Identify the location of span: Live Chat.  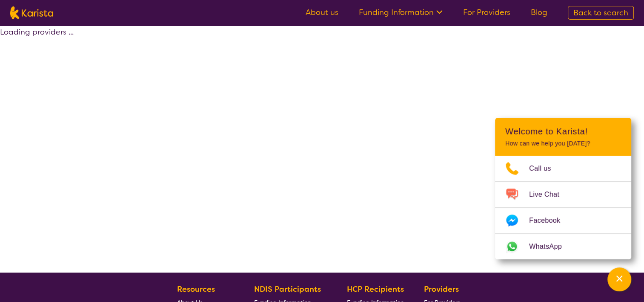
(549, 194).